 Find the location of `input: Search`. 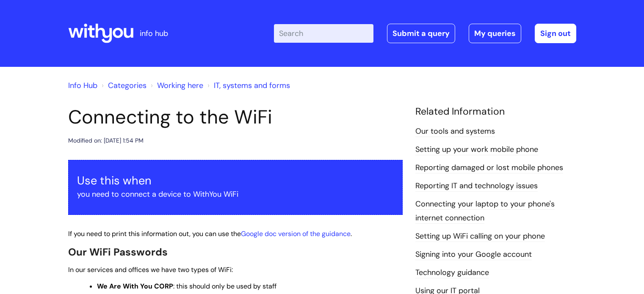

input: Search is located at coordinates (323, 33).